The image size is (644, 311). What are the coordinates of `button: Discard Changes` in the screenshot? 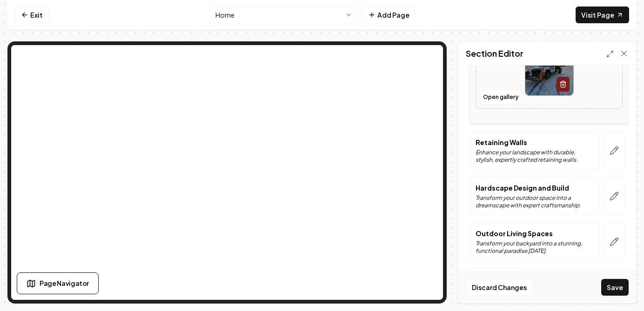 It's located at (499, 287).